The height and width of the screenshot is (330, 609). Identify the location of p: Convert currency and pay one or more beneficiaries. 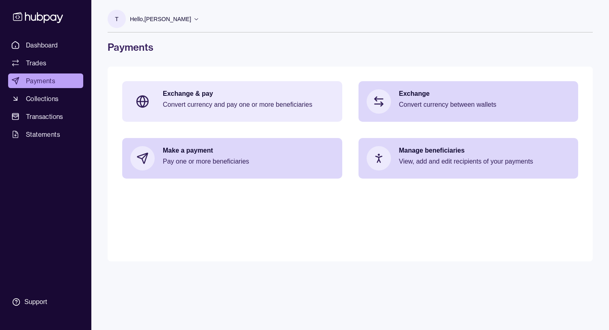
(248, 105).